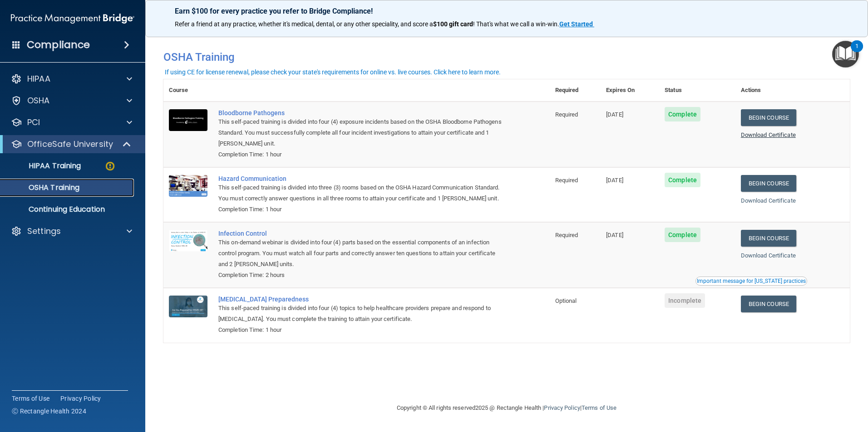  I want to click on p: OfficeSafe University, so click(70, 144).